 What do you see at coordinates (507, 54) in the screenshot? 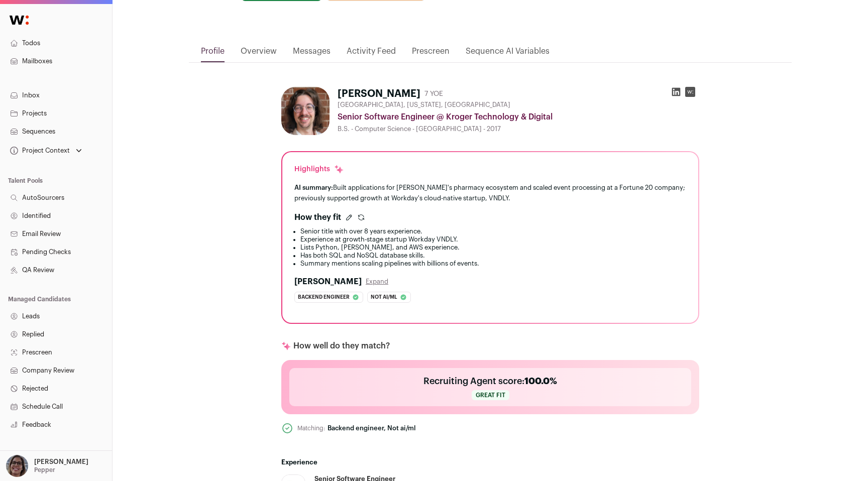
I see `a: Sequence AI Variables` at bounding box center [507, 54].